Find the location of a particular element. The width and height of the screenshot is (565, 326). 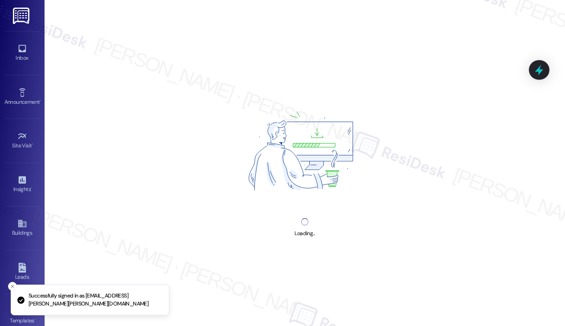

img: ResiDesk Logo is located at coordinates (22, 16).